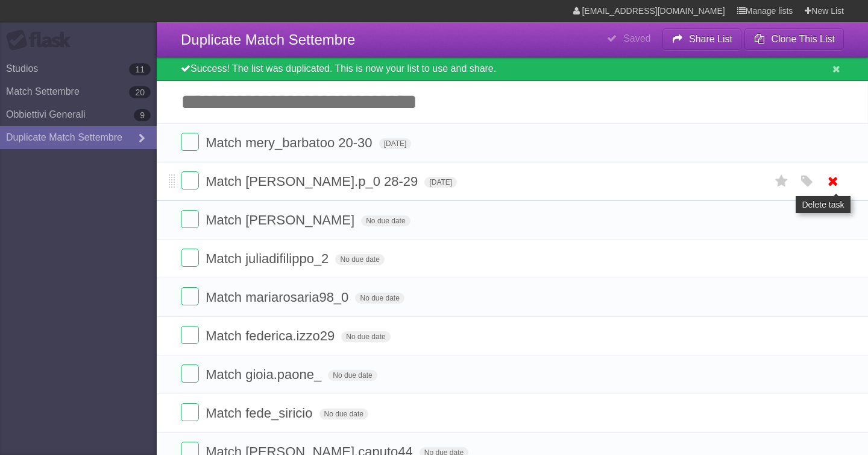 Image resolution: width=868 pixels, height=455 pixels. What do you see at coordinates (265, 374) in the screenshot?
I see `span: Match gioia.paone_` at bounding box center [265, 374].